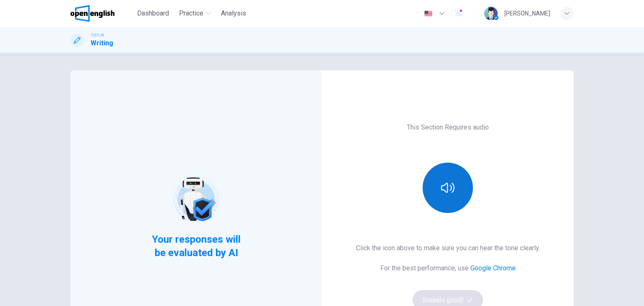 Image resolution: width=644 pixels, height=306 pixels. Describe the element at coordinates (233, 13) in the screenshot. I see `button: Analysis` at that location.